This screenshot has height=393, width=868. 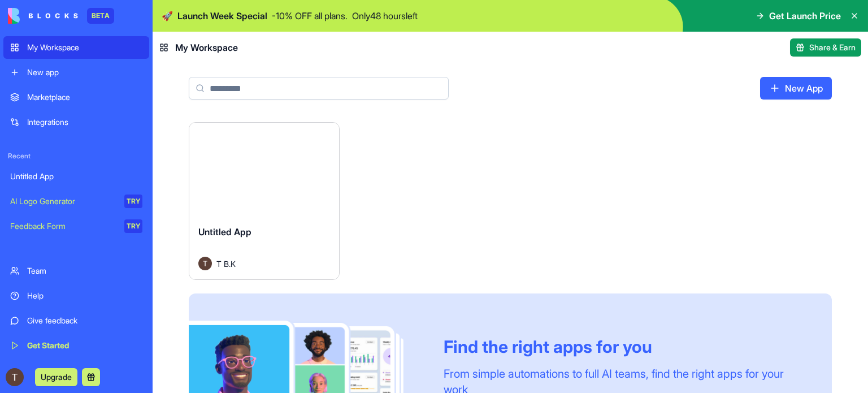 What do you see at coordinates (310, 16) in the screenshot?
I see `p: - 10 % OFF all plans.` at bounding box center [310, 16].